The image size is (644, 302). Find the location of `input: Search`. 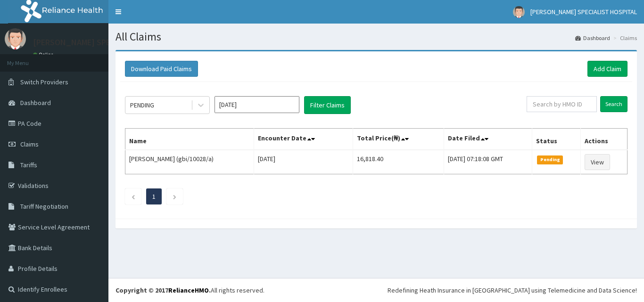

input: Search is located at coordinates (613, 104).